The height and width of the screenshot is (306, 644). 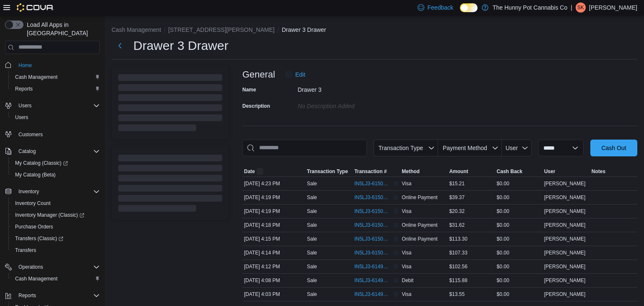 I want to click on h3: General, so click(x=259, y=75).